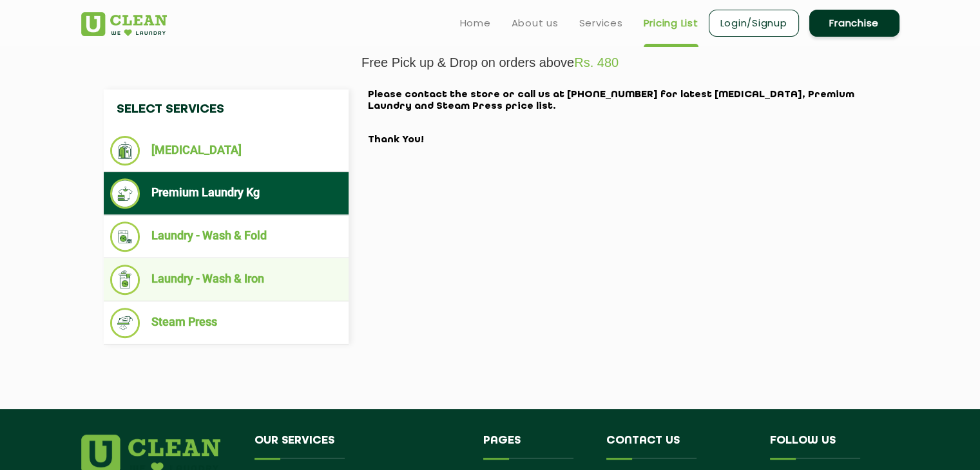 The image size is (980, 470). Describe the element at coordinates (754, 24) in the screenshot. I see `a: Login/Signup` at that location.